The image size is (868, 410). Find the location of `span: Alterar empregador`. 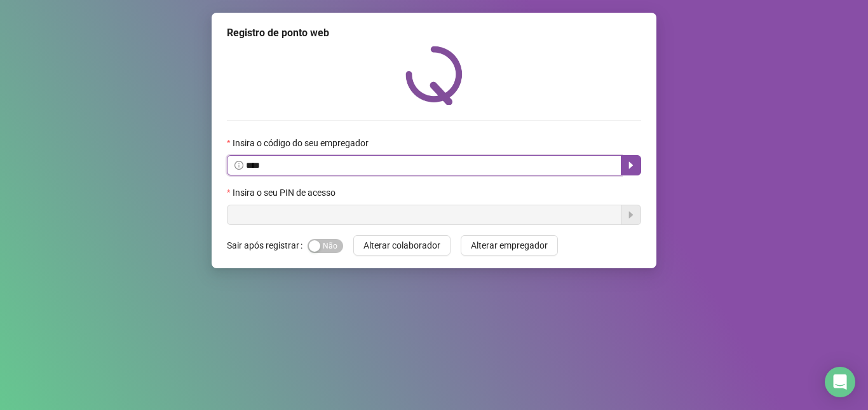

span: Alterar empregador is located at coordinates (509, 246).